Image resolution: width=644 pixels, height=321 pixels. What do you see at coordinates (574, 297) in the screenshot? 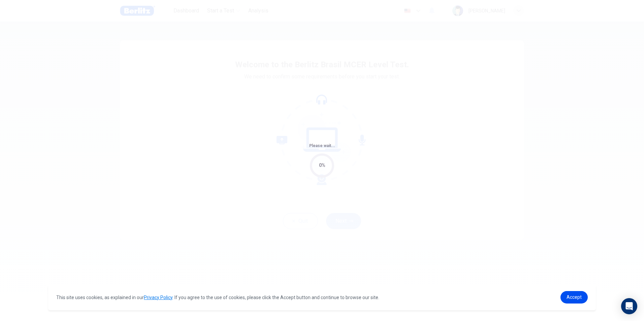
I see `a: dismiss cookie message` at bounding box center [574, 297].